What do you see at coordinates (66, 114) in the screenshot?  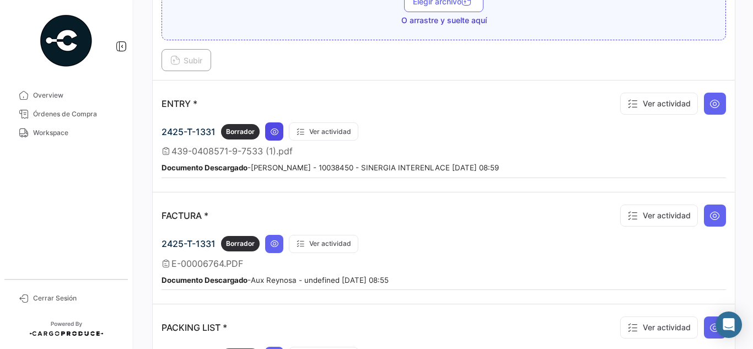 I see `a: Órdenes de Compra` at bounding box center [66, 114].